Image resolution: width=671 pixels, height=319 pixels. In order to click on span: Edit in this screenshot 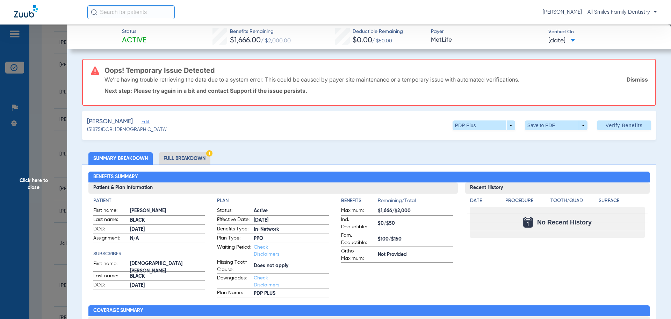, I will do `click(145, 122)`.